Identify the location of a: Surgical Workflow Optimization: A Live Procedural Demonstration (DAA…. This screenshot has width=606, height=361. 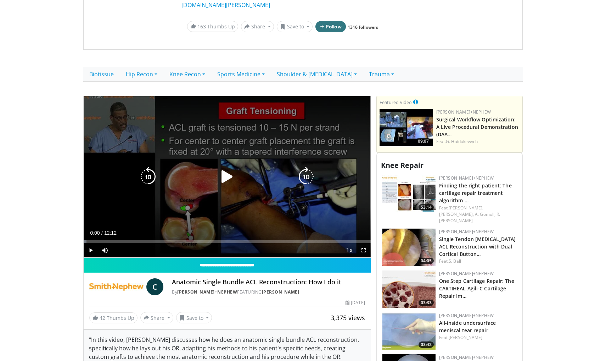
(477, 127).